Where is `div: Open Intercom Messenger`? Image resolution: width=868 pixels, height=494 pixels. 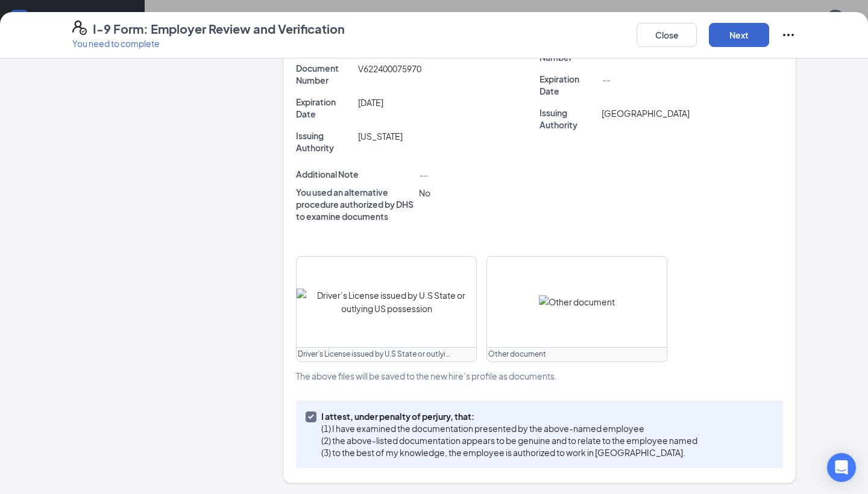
div: Open Intercom Messenger is located at coordinates (842, 468).